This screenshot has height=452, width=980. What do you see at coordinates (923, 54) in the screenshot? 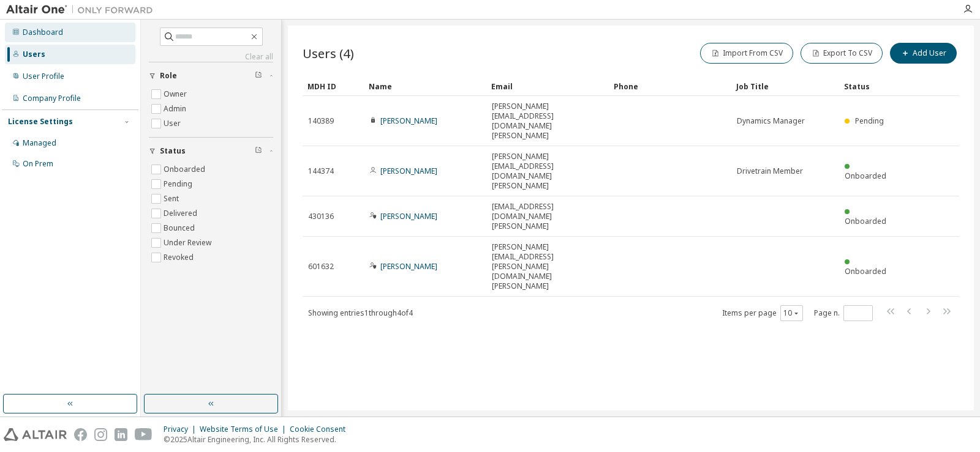
I see `button: Add User` at bounding box center [923, 54].